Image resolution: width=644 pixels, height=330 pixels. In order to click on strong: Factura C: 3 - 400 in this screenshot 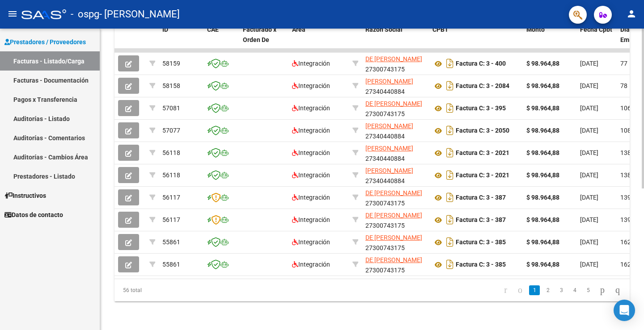, I will do `click(481, 64)`.